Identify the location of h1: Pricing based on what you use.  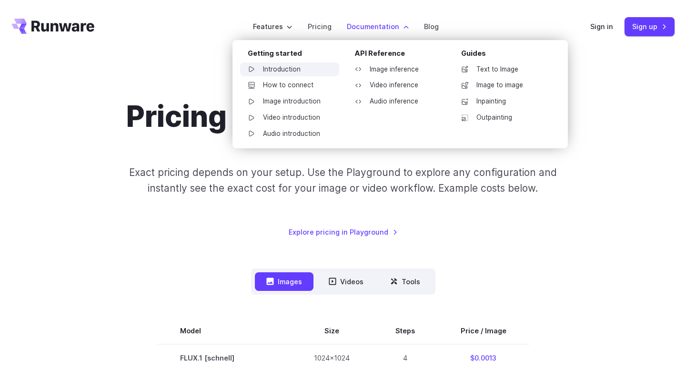
(343, 116).